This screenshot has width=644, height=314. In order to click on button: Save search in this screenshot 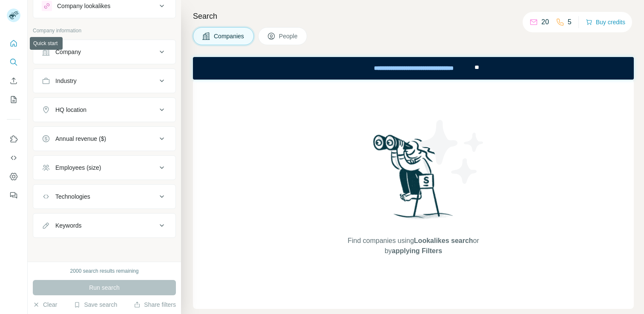, I will do `click(96, 305)`.